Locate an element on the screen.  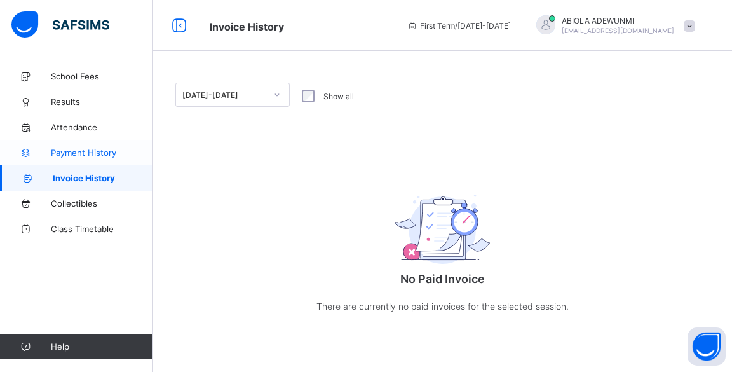
p: There are currently no paid invoices for the selected session. is located at coordinates (442, 306).